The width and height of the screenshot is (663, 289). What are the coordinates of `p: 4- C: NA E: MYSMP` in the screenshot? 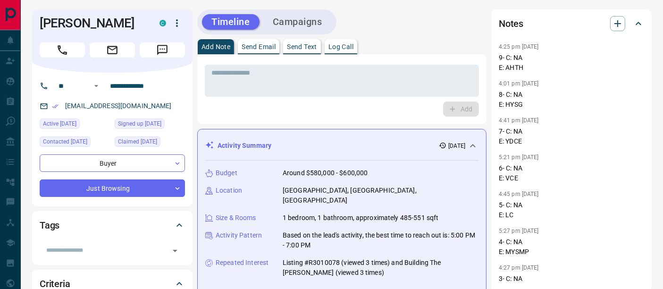 It's located at (571, 247).